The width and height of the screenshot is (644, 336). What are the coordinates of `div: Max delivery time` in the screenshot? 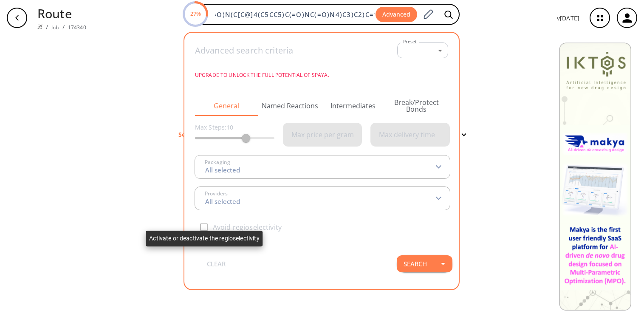 It's located at (407, 135).